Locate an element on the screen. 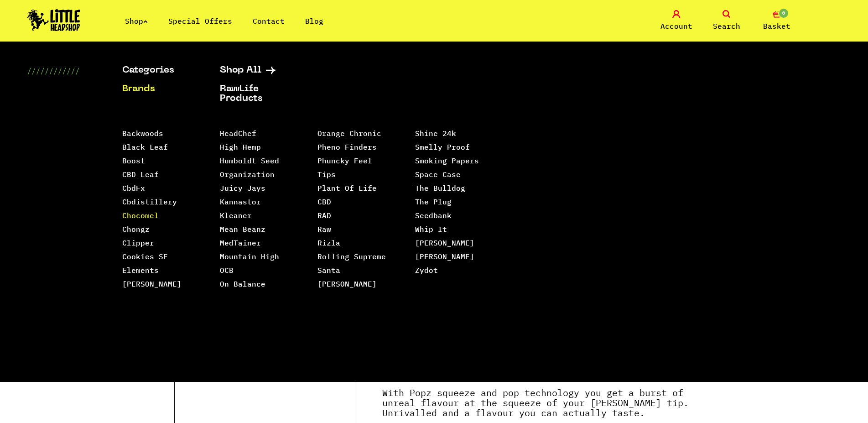 The width and height of the screenshot is (868, 423). a: OCB is located at coordinates (227, 270).